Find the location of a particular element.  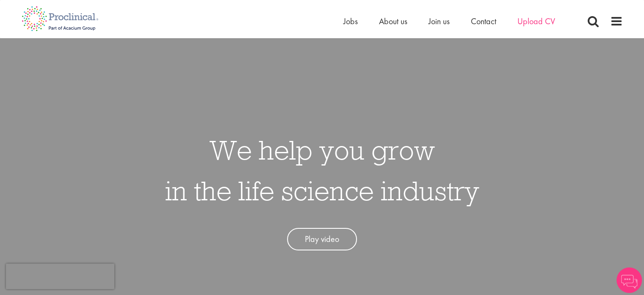

a: Jobs is located at coordinates (350, 22).